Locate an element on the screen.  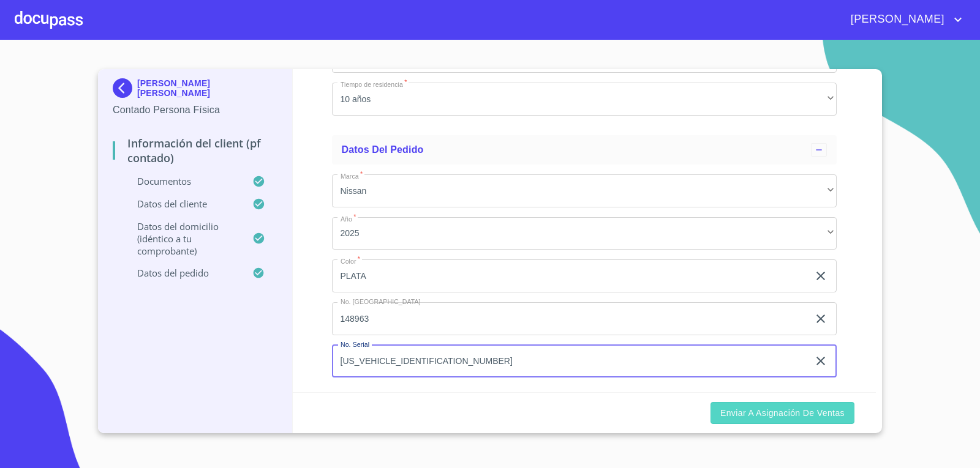
p: Datos del cliente is located at coordinates (182, 204).